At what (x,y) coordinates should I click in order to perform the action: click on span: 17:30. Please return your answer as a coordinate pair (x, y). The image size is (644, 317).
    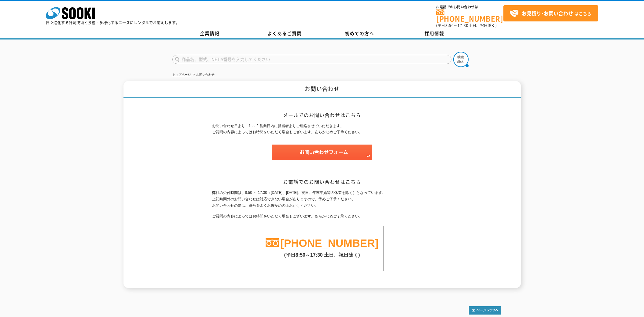
    Looking at the image, I should click on (463, 25).